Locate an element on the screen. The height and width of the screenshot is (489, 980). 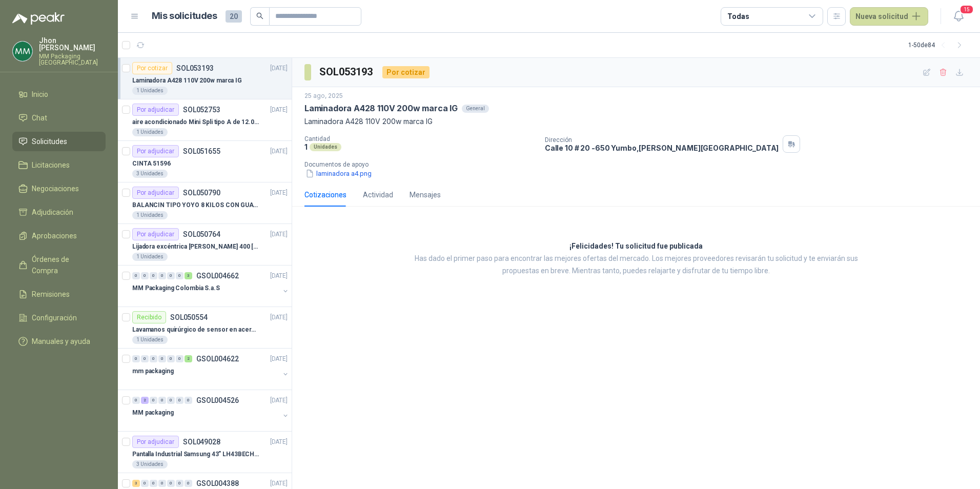
p: Pantalla Industrial Samsung 43” LH43BECHLGKXZL BE43C-H is located at coordinates (196, 454).